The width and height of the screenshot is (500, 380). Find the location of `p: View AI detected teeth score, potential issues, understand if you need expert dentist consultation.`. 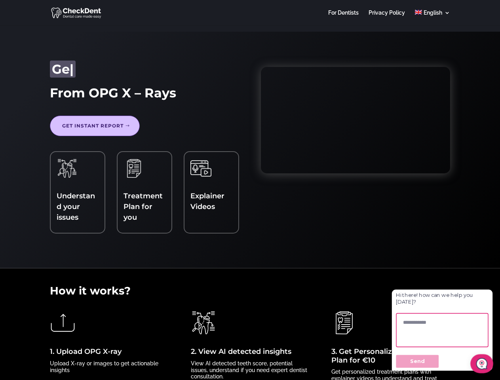

p: View AI detected teeth score, potential issues, understand if you need expert dentist consultation. is located at coordinates (250, 370).